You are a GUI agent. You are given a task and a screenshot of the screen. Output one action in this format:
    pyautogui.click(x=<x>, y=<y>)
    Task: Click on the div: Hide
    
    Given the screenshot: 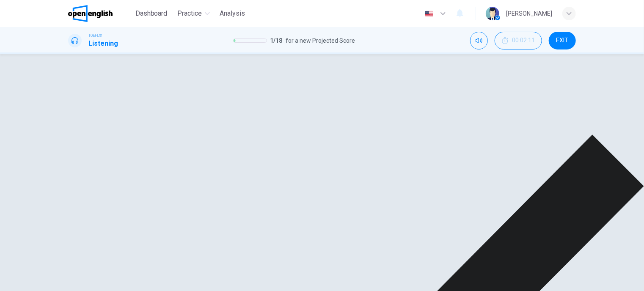 What is the action you would take?
    pyautogui.click(x=518, y=41)
    